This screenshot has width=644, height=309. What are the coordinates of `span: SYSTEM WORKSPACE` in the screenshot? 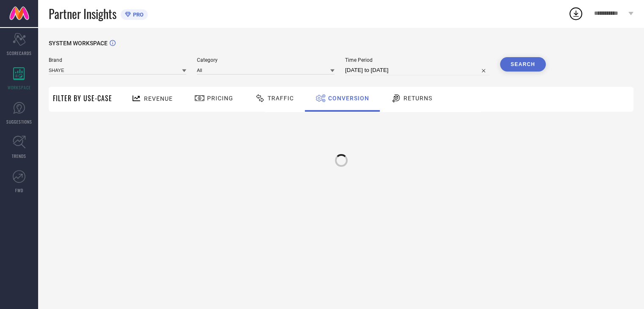 It's located at (78, 43).